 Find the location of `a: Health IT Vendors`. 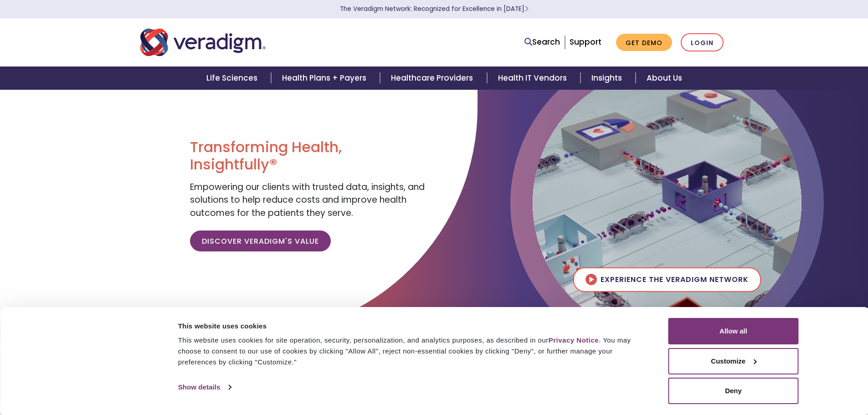

a: Health IT Vendors is located at coordinates (534, 78).